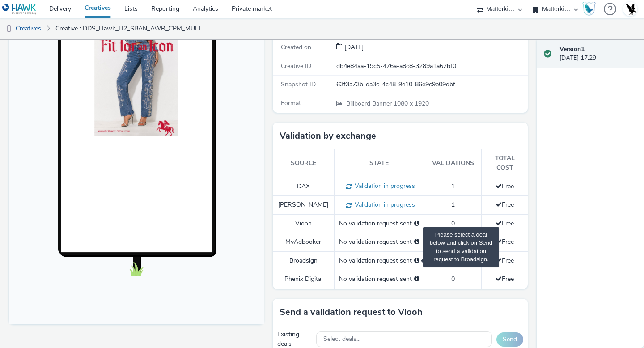  I want to click on td: MyAdbooker, so click(303, 242).